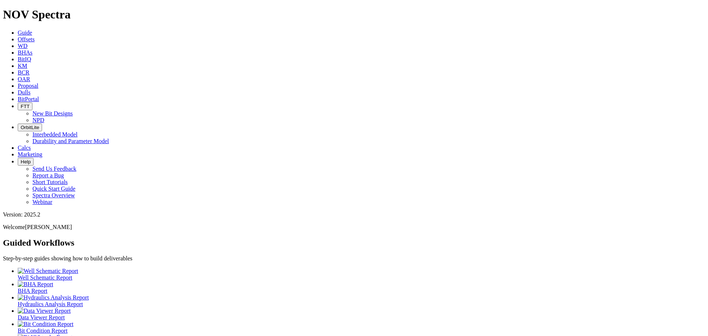  Describe the element at coordinates (361, 301) in the screenshot. I see `a: Hydraulics Analysis Report Hydraulics Analysis Report` at that location.